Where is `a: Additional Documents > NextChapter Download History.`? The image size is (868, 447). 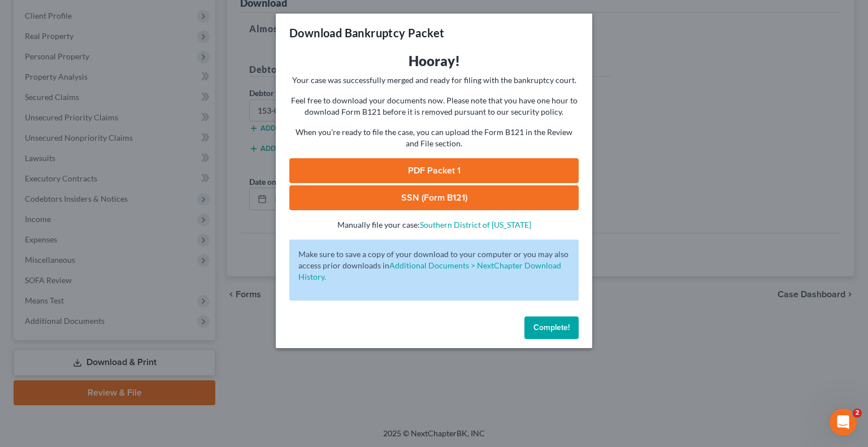 a: Additional Documents > NextChapter Download History. is located at coordinates (429, 271).